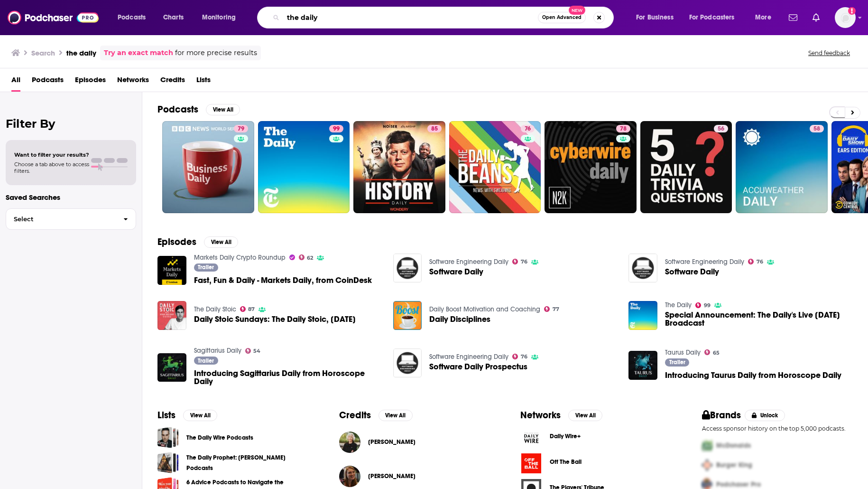  I want to click on span: The Daily Wire Podcasts, so click(168, 437).